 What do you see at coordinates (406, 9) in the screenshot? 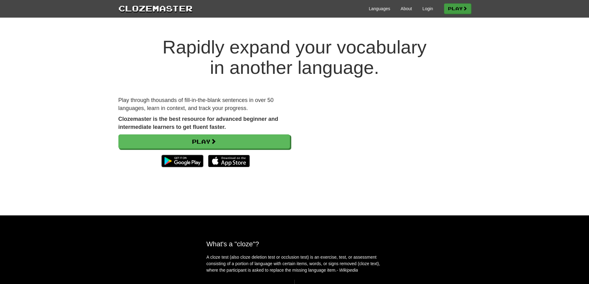
I see `a: About` at bounding box center [406, 9].